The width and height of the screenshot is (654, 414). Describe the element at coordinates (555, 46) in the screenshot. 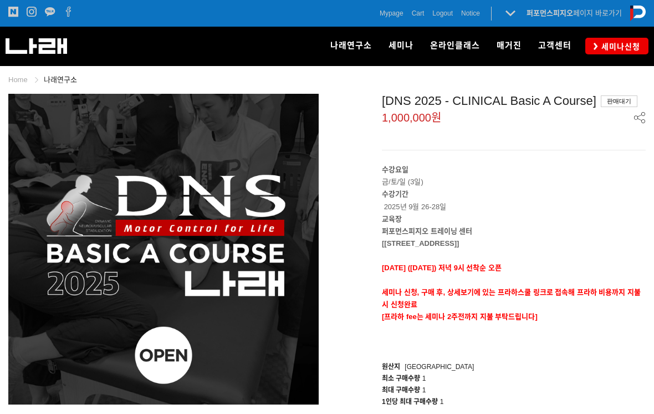

I see `a: 고객센터` at that location.